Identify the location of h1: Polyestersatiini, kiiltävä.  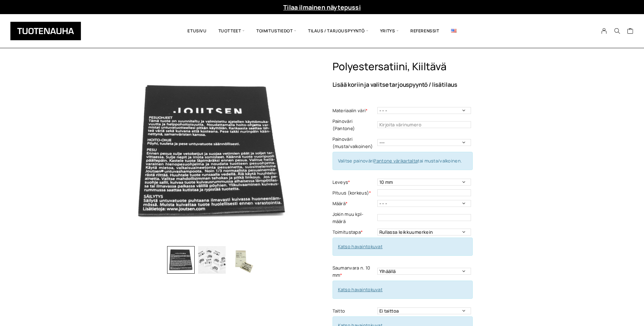
(428, 66).